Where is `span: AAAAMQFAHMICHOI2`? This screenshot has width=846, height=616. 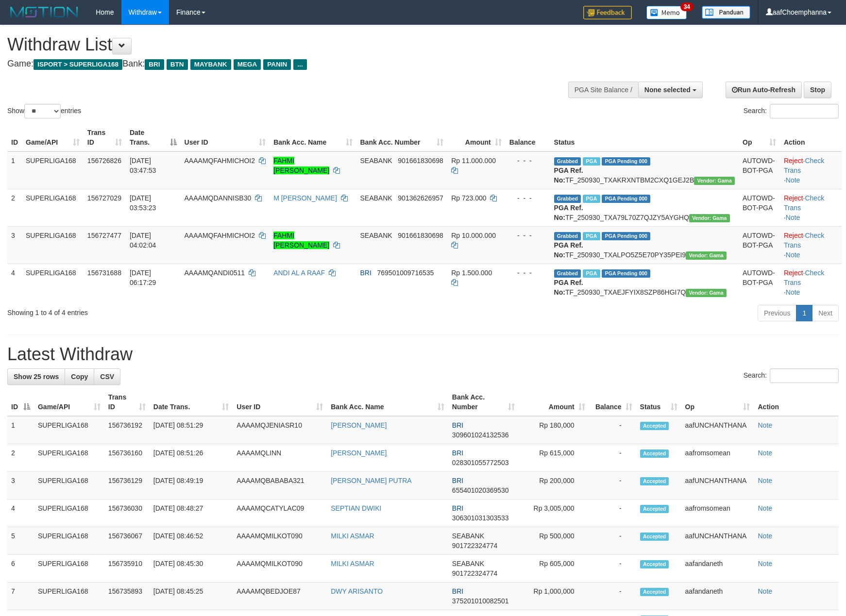
span: AAAAMQFAHMICHOI2 is located at coordinates (219, 235).